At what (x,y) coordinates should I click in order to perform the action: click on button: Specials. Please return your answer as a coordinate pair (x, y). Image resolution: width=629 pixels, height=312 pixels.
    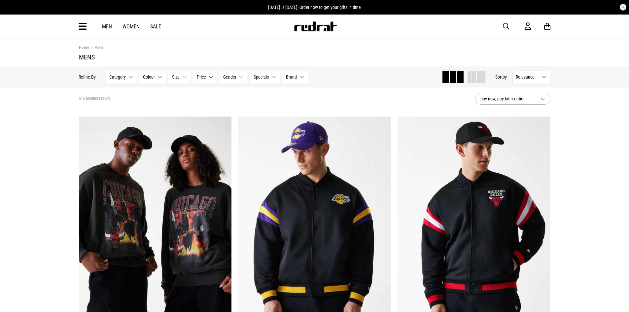
    Looking at the image, I should click on (265, 77).